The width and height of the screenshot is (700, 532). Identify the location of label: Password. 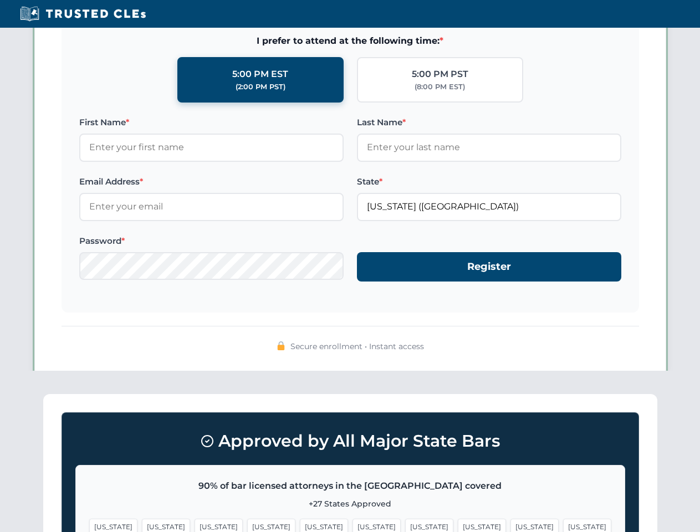
(211, 241).